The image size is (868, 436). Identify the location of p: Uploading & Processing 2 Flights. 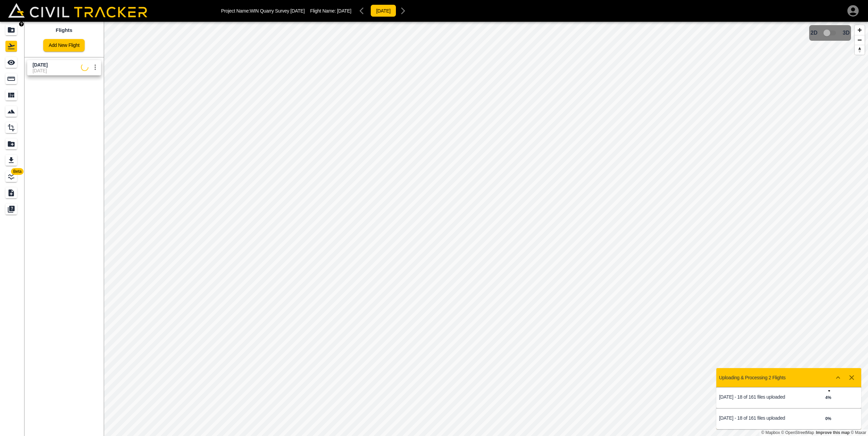
(752, 378).